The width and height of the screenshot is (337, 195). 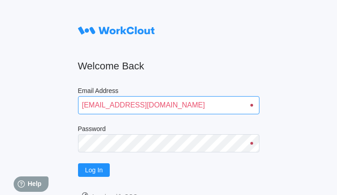 What do you see at coordinates (94, 170) in the screenshot?
I see `button: Log In` at bounding box center [94, 170].